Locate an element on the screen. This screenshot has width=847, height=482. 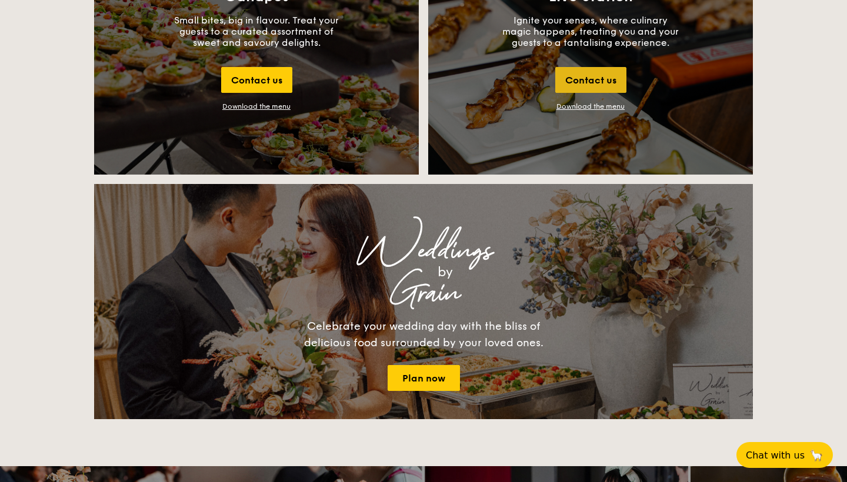
div: Download the menu is located at coordinates (256, 106).